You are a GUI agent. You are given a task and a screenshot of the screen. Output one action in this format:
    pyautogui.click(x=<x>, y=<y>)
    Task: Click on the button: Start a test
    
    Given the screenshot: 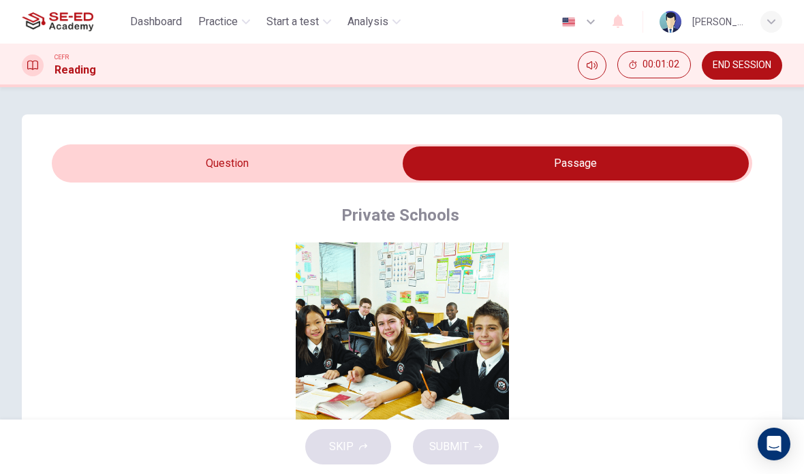 What is the action you would take?
    pyautogui.click(x=299, y=22)
    